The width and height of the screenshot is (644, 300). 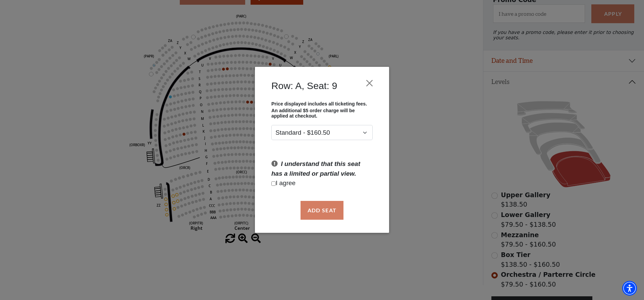 What do you see at coordinates (273, 183) in the screenshot?
I see `input: Checkbox field` at bounding box center [273, 183].